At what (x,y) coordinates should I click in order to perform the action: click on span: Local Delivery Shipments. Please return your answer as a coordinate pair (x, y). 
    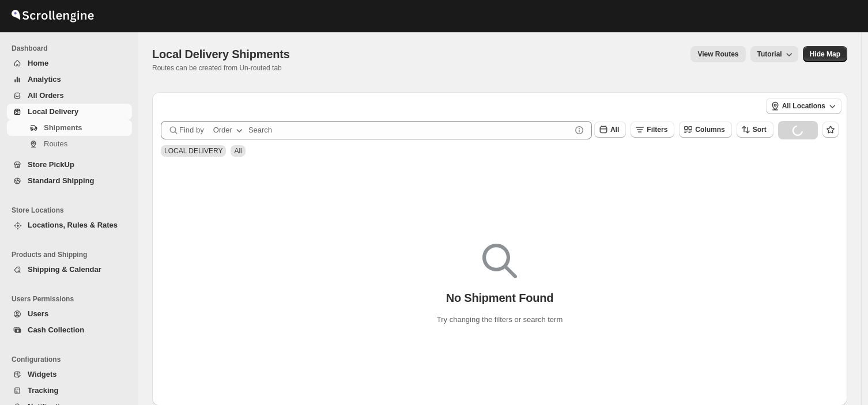
    Looking at the image, I should click on (221, 54).